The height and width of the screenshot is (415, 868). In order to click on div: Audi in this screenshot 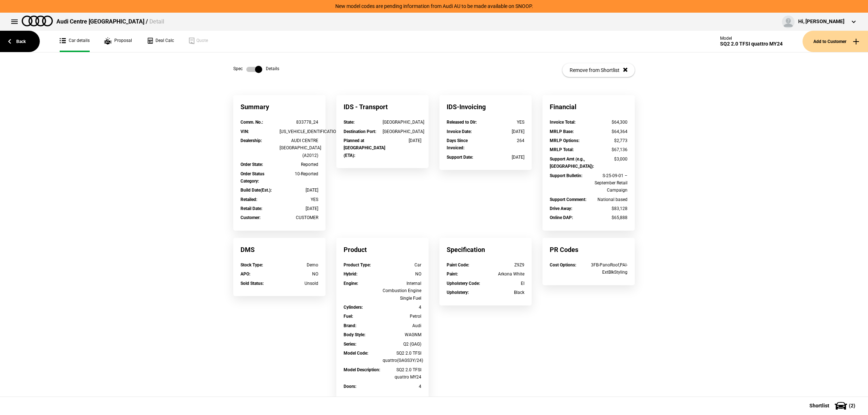, I will do `click(403, 326)`.